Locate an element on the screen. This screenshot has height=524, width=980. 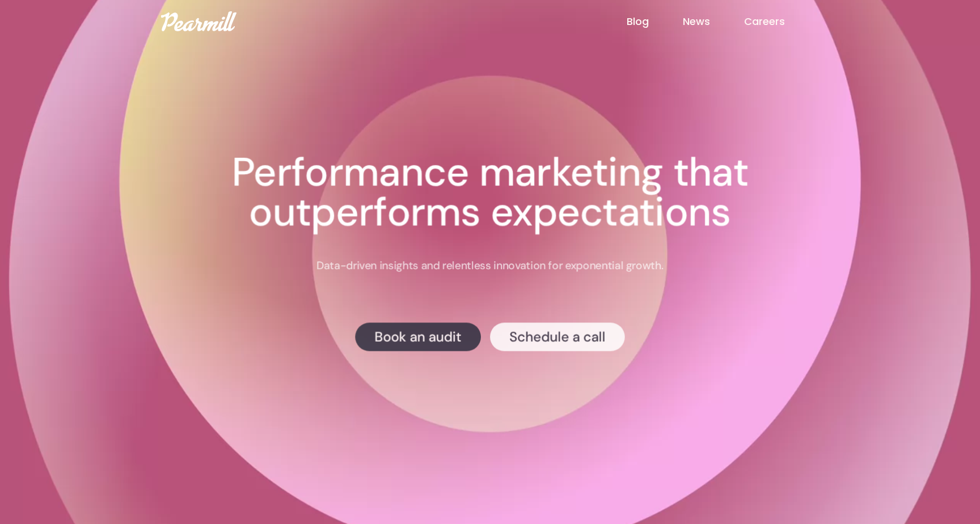
a: Careers is located at coordinates (782, 22).